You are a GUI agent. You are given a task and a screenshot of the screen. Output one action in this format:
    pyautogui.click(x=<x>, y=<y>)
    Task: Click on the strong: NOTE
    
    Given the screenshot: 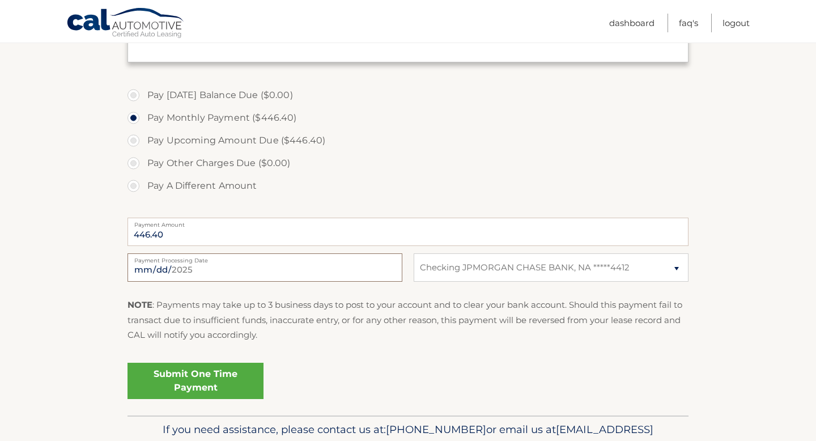 What is the action you would take?
    pyautogui.click(x=140, y=304)
    